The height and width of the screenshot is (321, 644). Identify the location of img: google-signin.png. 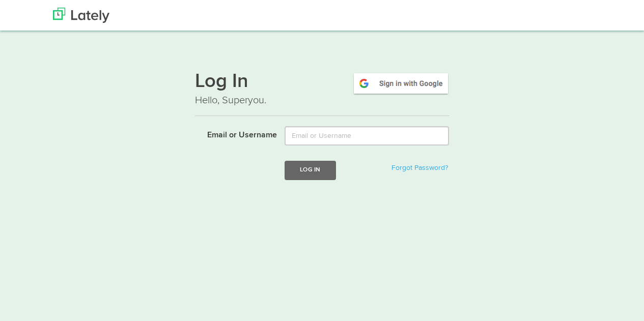
(401, 83).